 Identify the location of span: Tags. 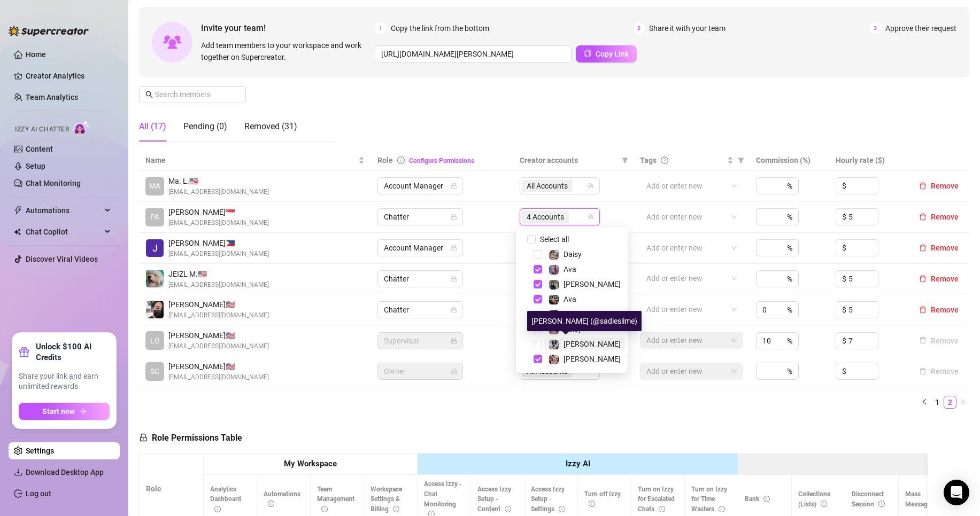
(648, 160).